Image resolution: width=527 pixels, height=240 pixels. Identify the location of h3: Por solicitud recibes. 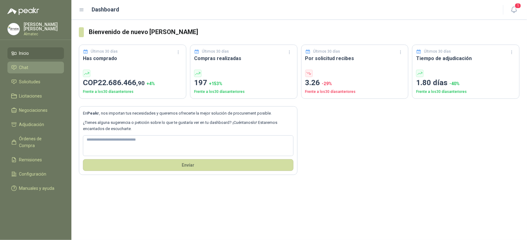
(355, 58).